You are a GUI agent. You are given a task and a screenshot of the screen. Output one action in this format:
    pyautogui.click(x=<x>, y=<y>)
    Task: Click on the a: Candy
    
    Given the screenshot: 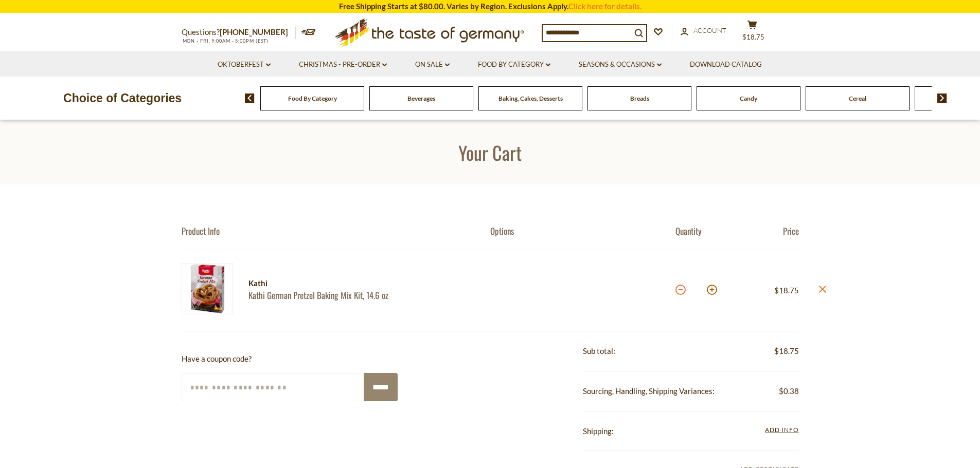 What is the action you would take?
    pyautogui.click(x=749, y=98)
    